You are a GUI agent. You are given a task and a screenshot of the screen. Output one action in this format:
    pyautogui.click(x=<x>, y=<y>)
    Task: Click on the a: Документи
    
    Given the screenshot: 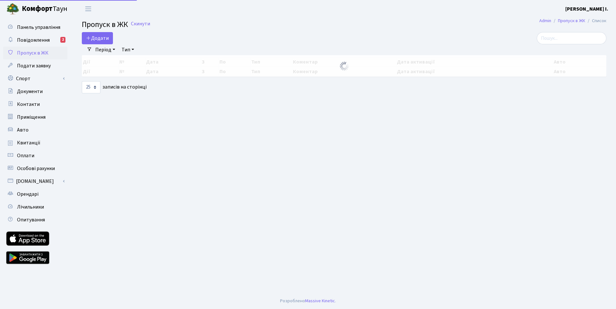 What is the action you would take?
    pyautogui.click(x=35, y=91)
    